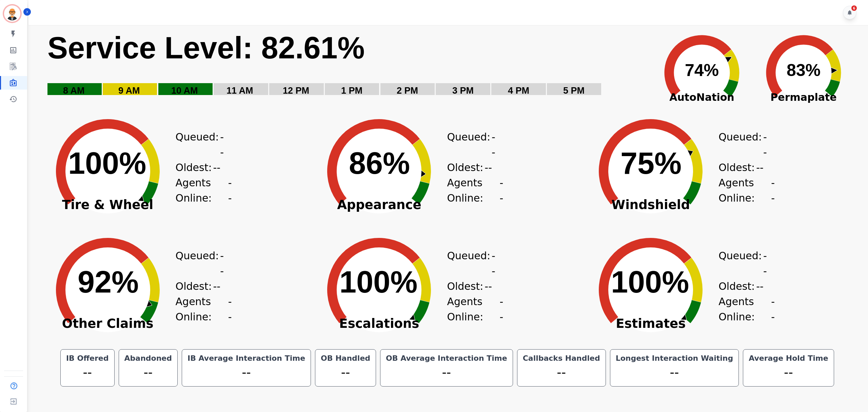 This screenshot has width=868, height=412. I want to click on div: Abandoned, so click(148, 358).